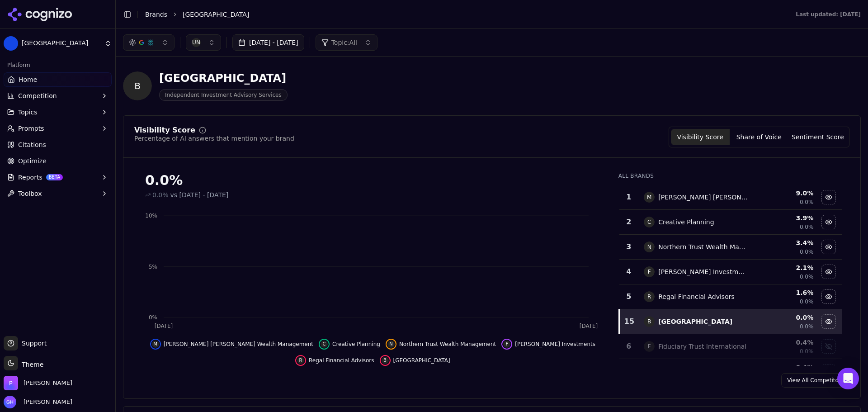 Image resolution: width=868 pixels, height=412 pixels. Describe the element at coordinates (702, 346) in the screenshot. I see `div: Fiduciary Trust International` at that location.